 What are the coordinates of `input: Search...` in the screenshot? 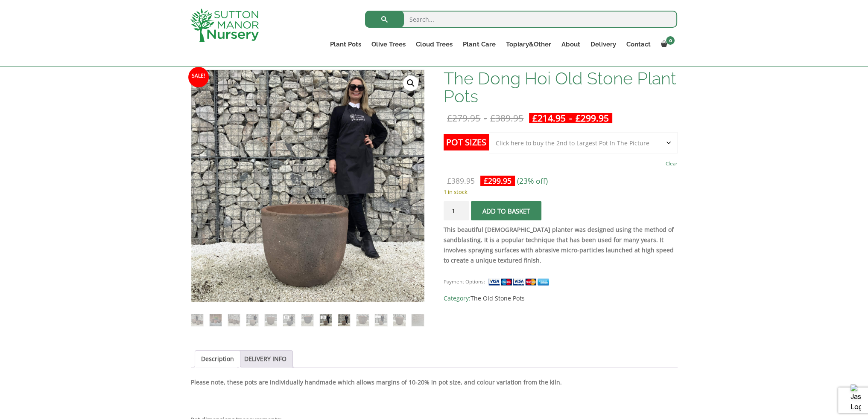 It's located at (521, 19).